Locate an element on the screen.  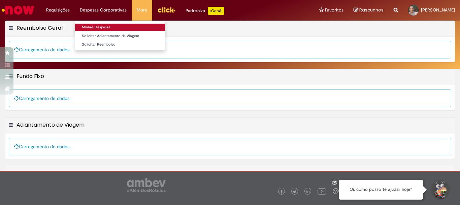
img: logo_footer_twitter.png is located at coordinates (295, 191).